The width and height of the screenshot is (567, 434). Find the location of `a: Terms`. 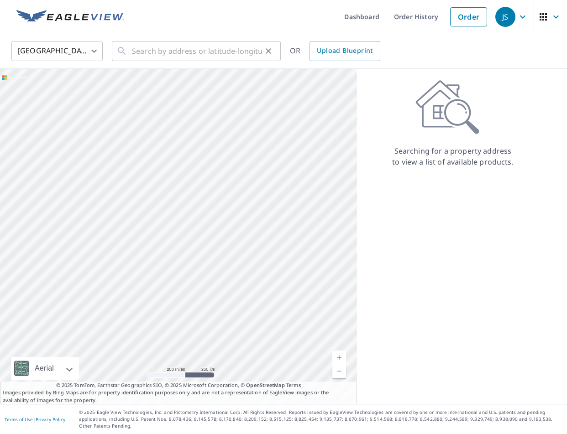

a: Terms is located at coordinates (293, 385).